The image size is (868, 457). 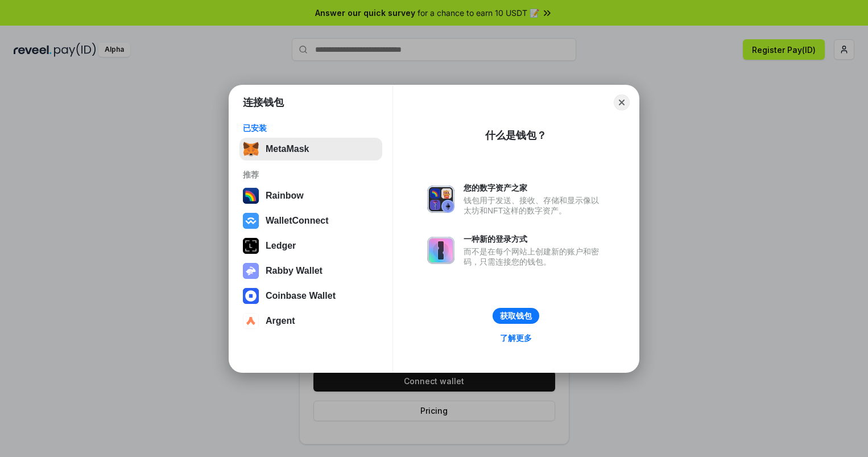 What do you see at coordinates (534, 256) in the screenshot?
I see `div: 而不是在每个网站上创建新的账户和密码，只需连接您的钱包。` at bounding box center [534, 256].